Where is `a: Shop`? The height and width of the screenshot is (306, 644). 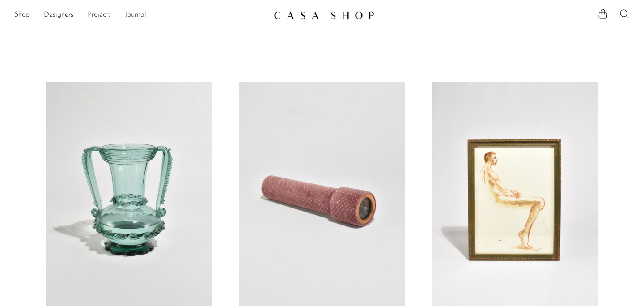
a: Shop is located at coordinates (22, 15).